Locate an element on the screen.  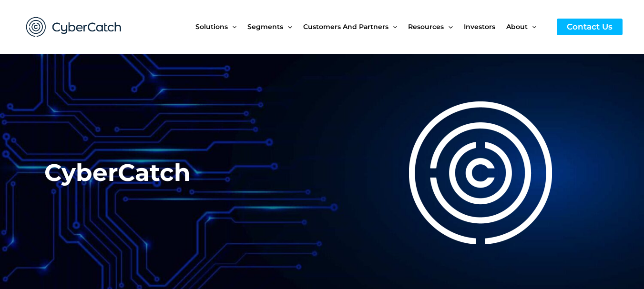
span: About is located at coordinates (517, 27).